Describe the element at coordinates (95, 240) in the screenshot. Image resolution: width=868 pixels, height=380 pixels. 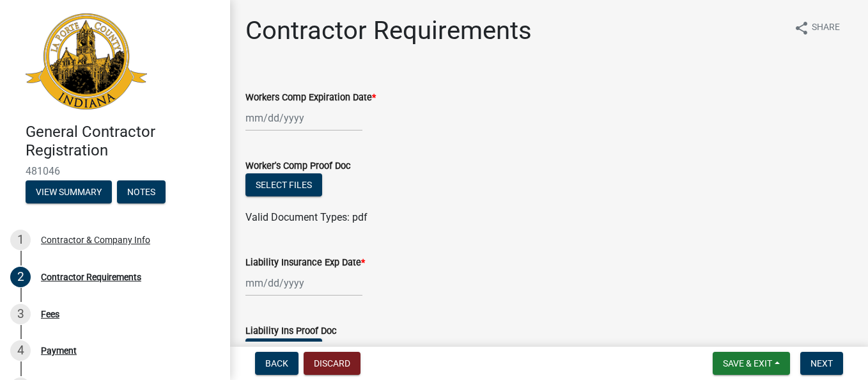
I see `div: Contractor & Company Info` at that location.